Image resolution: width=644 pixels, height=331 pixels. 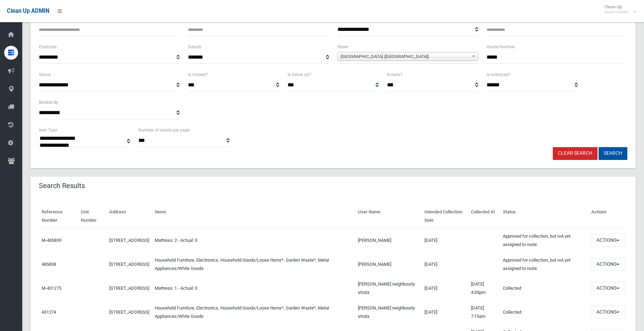 I want to click on th: Items, so click(x=254, y=216).